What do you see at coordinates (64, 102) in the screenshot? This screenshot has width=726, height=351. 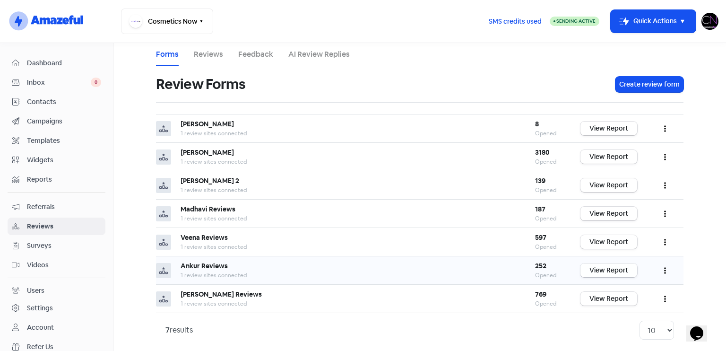 I see `span: Contacts` at bounding box center [64, 102].